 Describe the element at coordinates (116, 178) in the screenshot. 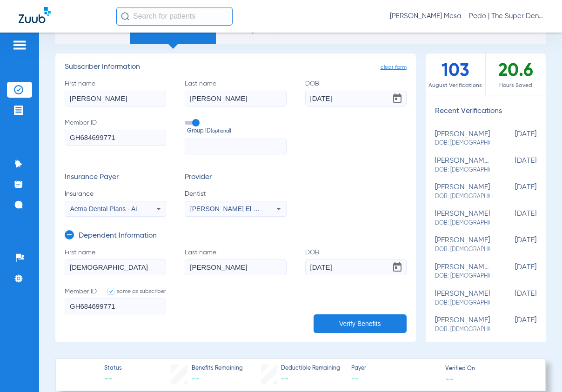

I see `h3: Insurance Payer` at that location.